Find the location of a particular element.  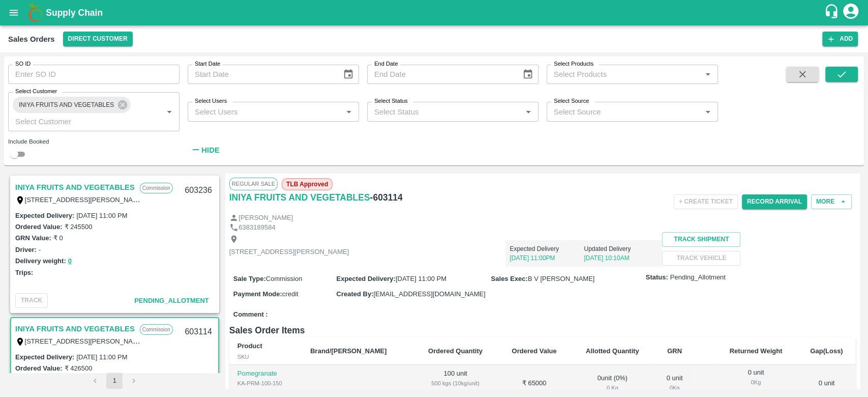

a: Supply Chain is located at coordinates (435, 13).